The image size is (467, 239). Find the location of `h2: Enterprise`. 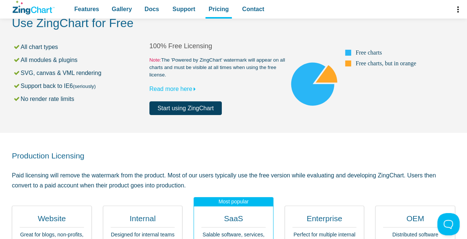

h2: Enterprise is located at coordinates (324, 221).